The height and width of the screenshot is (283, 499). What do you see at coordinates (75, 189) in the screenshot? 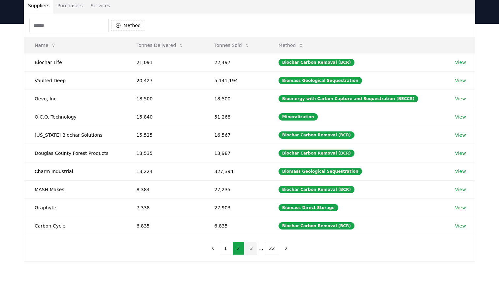
I see `td: MASH Makes` at bounding box center [75, 189].